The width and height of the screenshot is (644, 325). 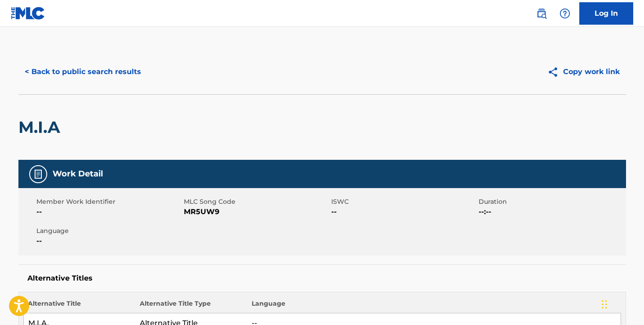 I want to click on div: Chat Widget, so click(x=621, y=303).